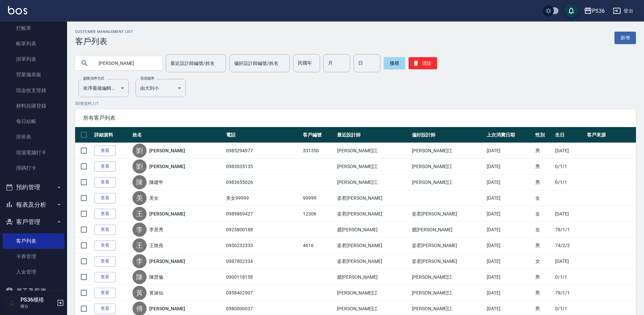 The width and height of the screenshot is (644, 315). What do you see at coordinates (38, 306) in the screenshot?
I see `p: 櫃台` at bounding box center [38, 306].